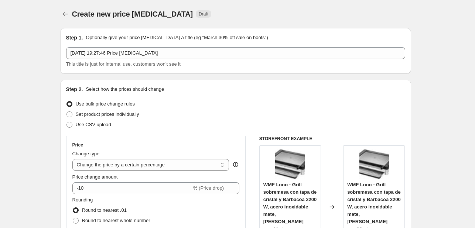 Image resolution: width=475 pixels, height=228 pixels. Describe the element at coordinates (116, 220) in the screenshot. I see `span: Round to nearest whole number` at that location.